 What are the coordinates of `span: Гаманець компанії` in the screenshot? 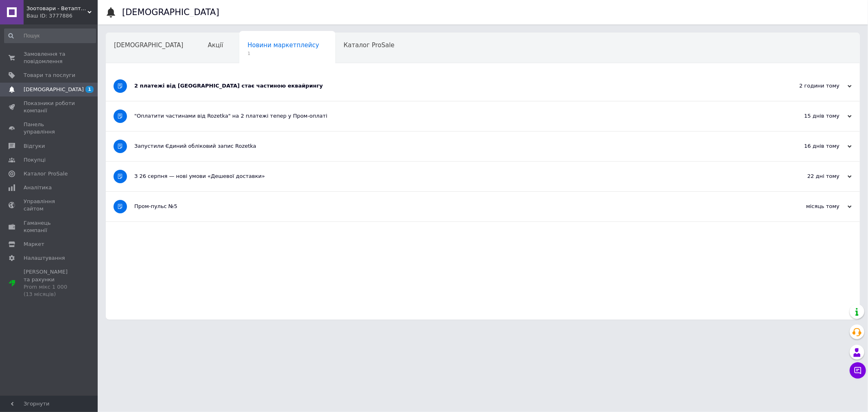 It's located at (49, 226).